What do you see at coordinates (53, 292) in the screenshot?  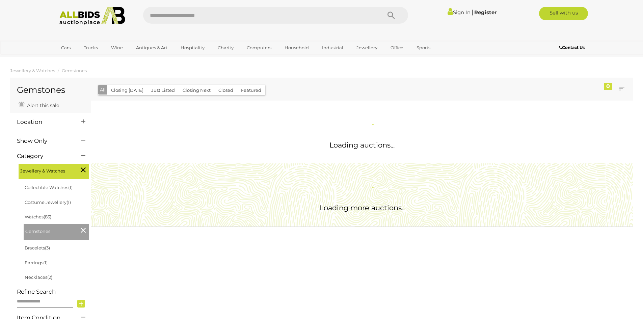 I see `h4: Refine Search` at bounding box center [53, 292].